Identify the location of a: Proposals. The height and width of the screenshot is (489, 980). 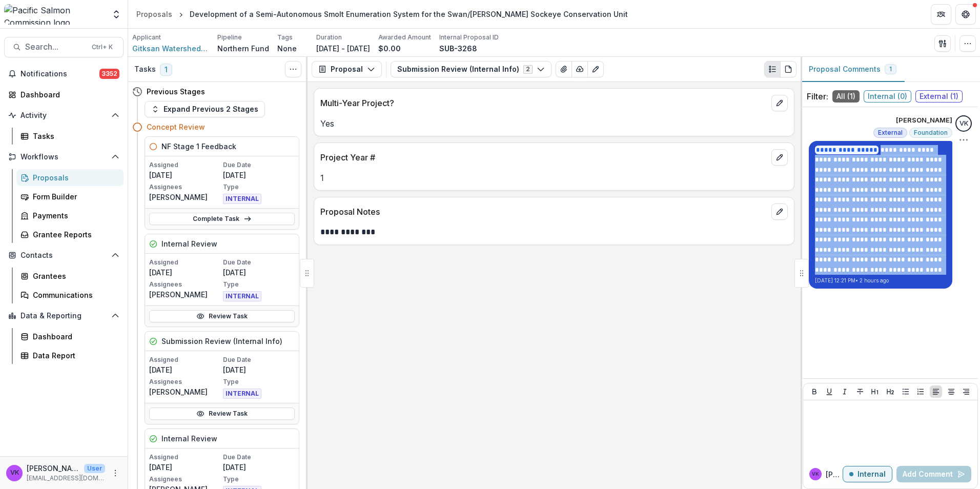
(70, 177).